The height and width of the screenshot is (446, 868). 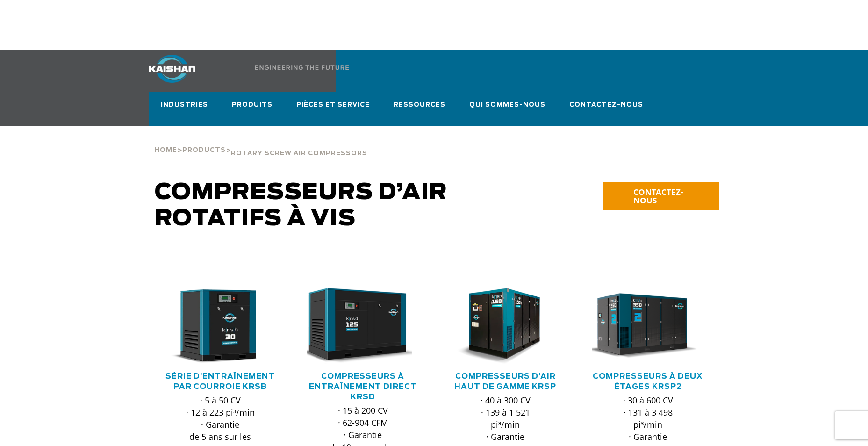 I want to click on a: Série d’entraînement par courroie KRSB, so click(x=220, y=381).